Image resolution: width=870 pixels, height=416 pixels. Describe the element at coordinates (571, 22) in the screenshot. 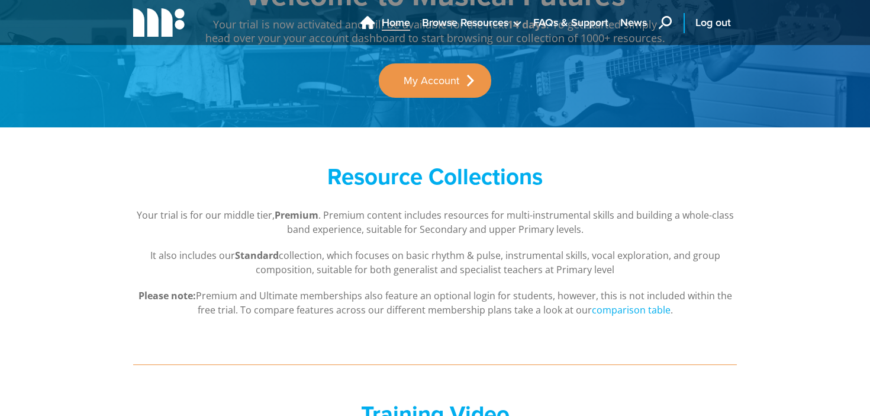

I see `span: FAQs & Support` at that location.